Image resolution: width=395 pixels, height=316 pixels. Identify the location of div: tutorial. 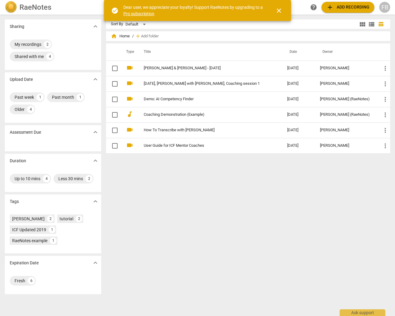
(66, 219).